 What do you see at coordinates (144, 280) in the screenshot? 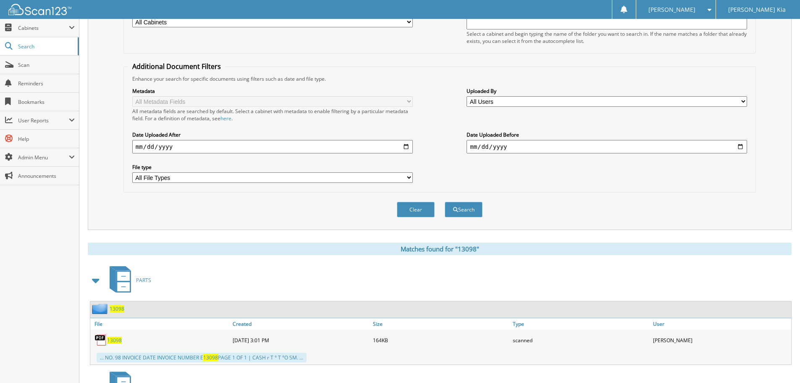
I see `span: PARTS` at bounding box center [144, 280].